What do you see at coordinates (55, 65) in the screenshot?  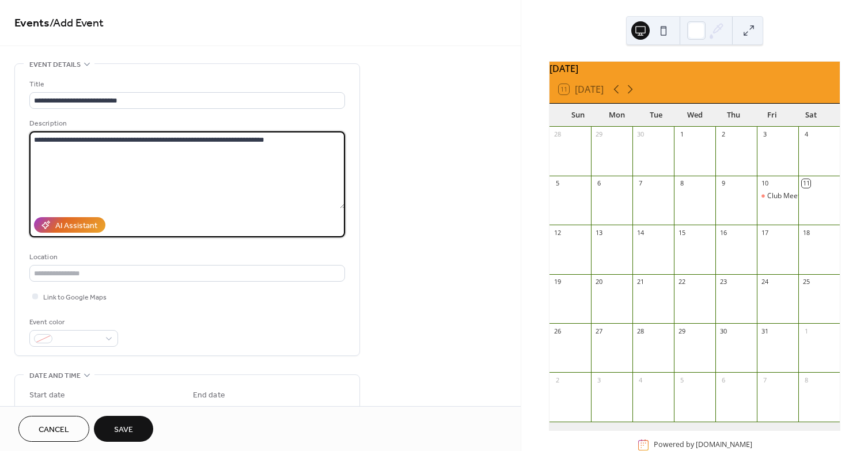 I see `span: Event details` at bounding box center [55, 65].